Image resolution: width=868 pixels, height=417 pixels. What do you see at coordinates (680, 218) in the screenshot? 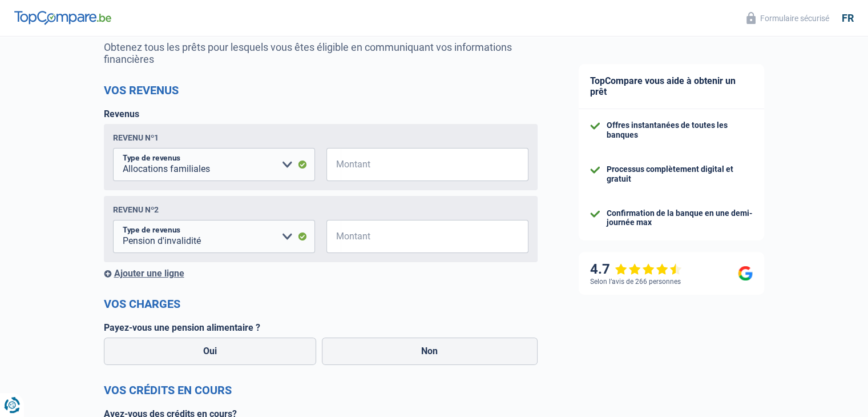
I see `div: Confirmation de la banque en une demi-journée max` at bounding box center [680, 218].